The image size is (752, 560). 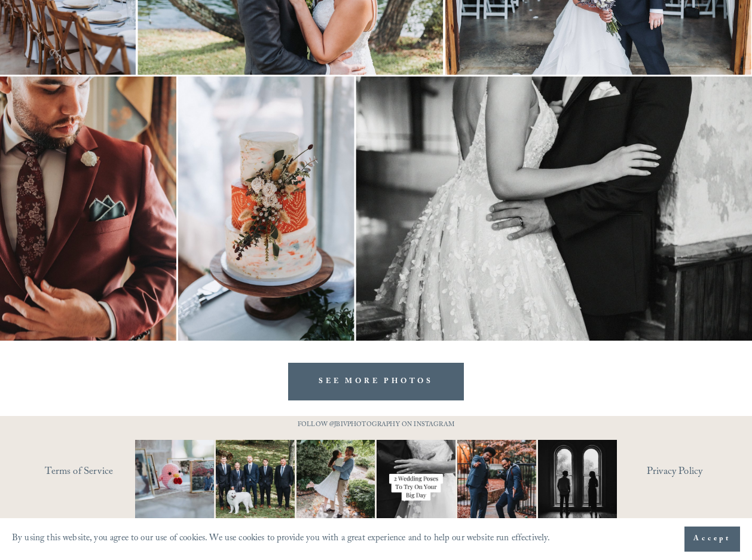 What do you see at coordinates (336, 480) in the screenshot?
I see `img: It&rsquo;s that time of year where weddings and engagements pick up and I get the joy of capturin...` at bounding box center [336, 480].